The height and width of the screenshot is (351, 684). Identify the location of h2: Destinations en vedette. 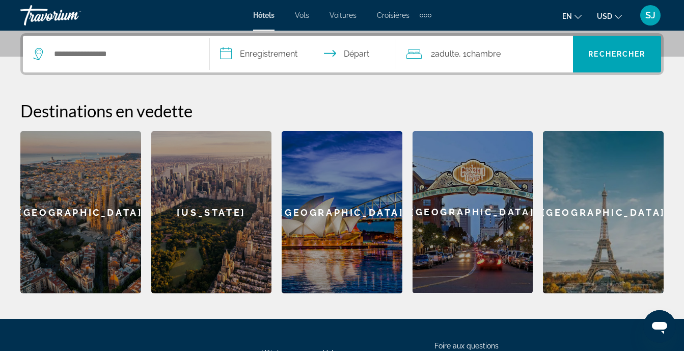
(342, 111).